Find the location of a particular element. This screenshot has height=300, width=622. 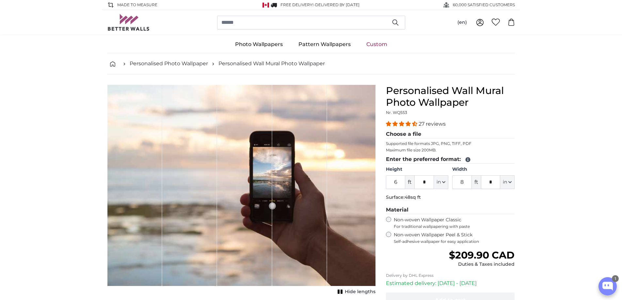

span: FREE delivery! is located at coordinates (297, 5).